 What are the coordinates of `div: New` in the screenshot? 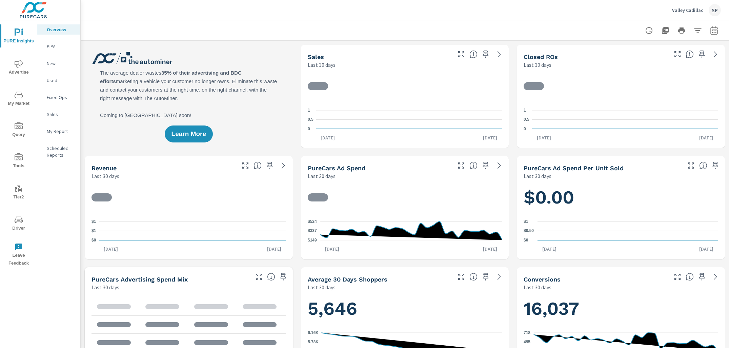 It's located at (59, 63).